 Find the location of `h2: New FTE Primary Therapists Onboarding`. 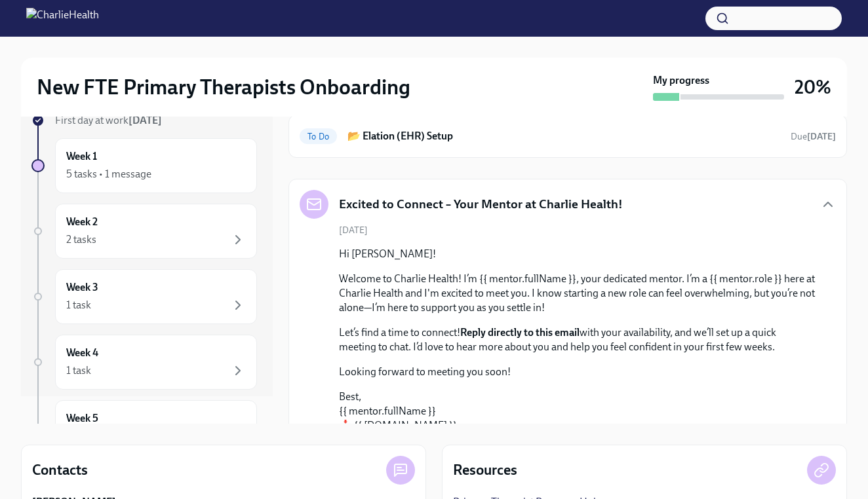

h2: New FTE Primary Therapists Onboarding is located at coordinates (223, 87).